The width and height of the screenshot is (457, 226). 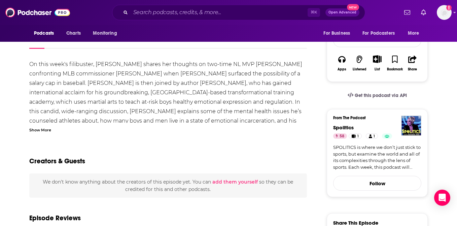 I want to click on h2: Creators & Guests, so click(x=57, y=161).